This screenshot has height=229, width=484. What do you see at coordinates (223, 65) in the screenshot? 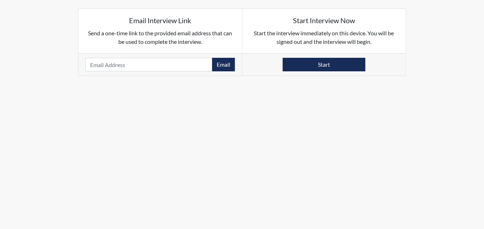
I see `button: Email` at bounding box center [223, 65].